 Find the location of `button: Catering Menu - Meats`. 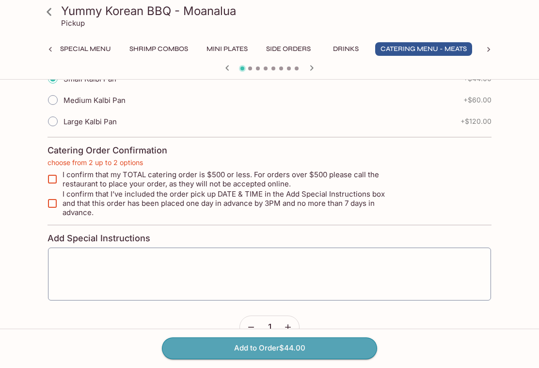

button: Catering Menu - Meats is located at coordinates (424, 49).